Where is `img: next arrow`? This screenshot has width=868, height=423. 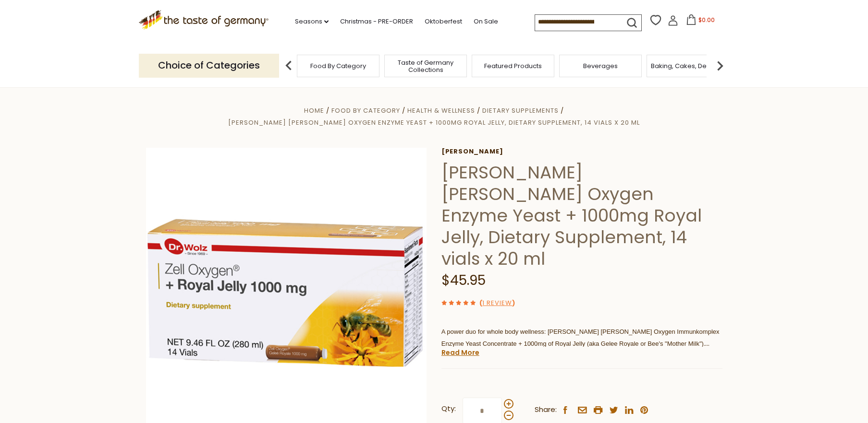 img: next arrow is located at coordinates (720, 66).